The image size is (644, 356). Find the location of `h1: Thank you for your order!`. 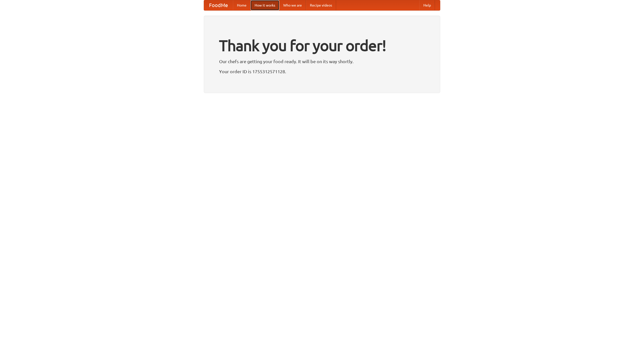

h1: Thank you for your order! is located at coordinates (322, 45).